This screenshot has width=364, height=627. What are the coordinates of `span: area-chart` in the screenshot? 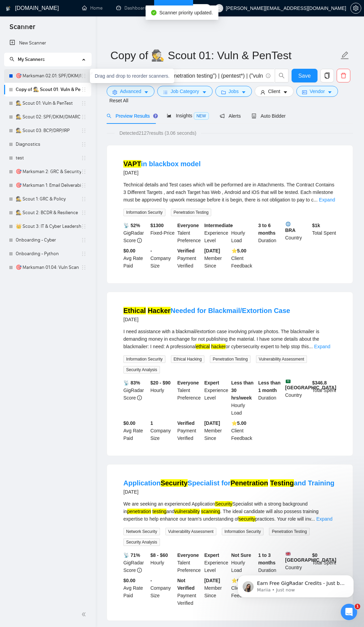 It's located at (169, 115).